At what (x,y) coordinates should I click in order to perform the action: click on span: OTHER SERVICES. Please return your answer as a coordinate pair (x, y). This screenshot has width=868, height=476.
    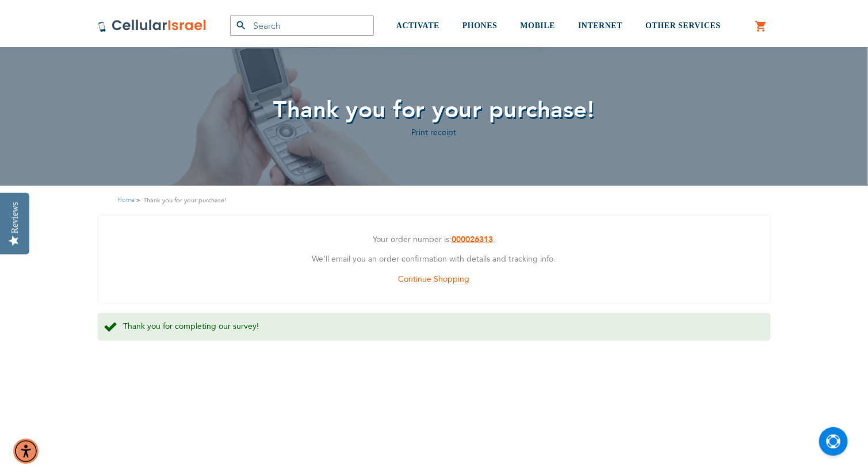
    Looking at the image, I should click on (683, 25).